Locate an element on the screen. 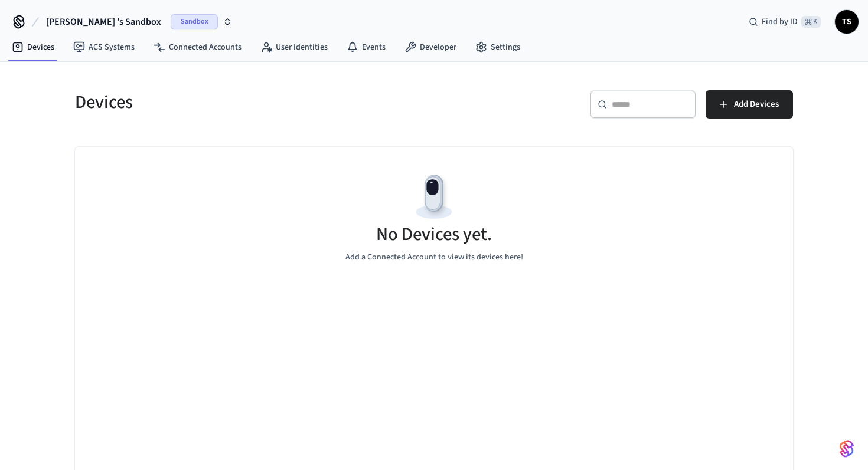 The image size is (868, 470). a: Devices is located at coordinates (33, 48).